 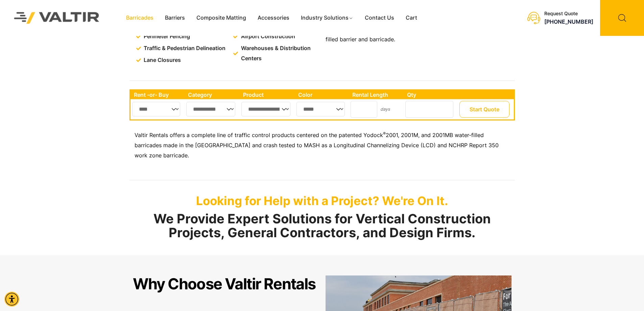 What do you see at coordinates (327, 18) in the screenshot?
I see `a: Industry Solutions` at bounding box center [327, 18].